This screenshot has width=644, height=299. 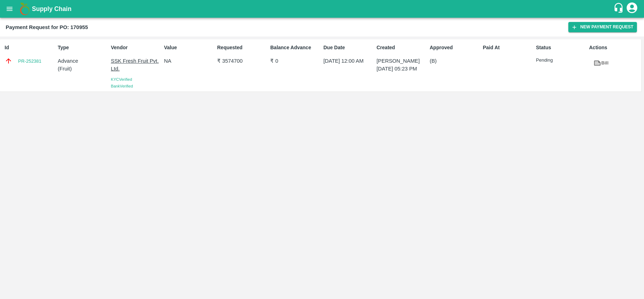 What do you see at coordinates (601, 63) in the screenshot?
I see `a: Bill` at bounding box center [601, 63].